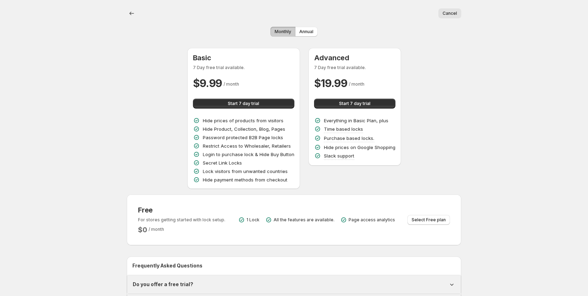  I want to click on p: Page access analytics, so click(372, 220).